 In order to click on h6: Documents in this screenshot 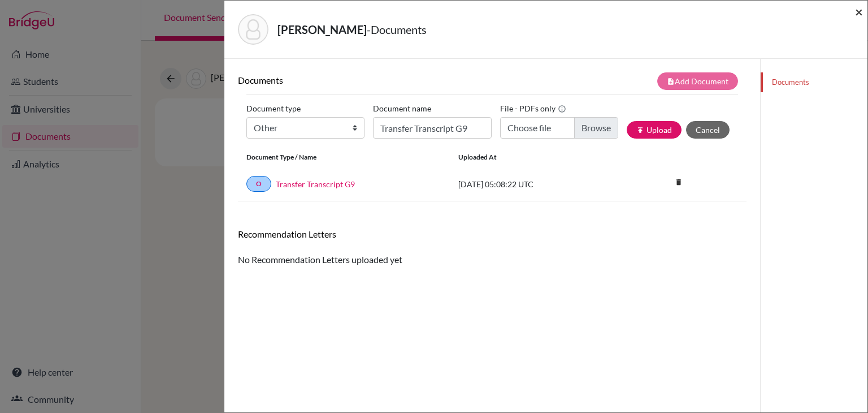, I will do `click(365, 80)`.